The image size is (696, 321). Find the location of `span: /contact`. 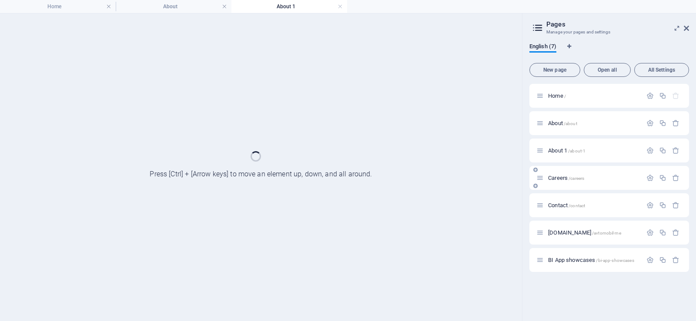

span: /contact is located at coordinates (577, 206).